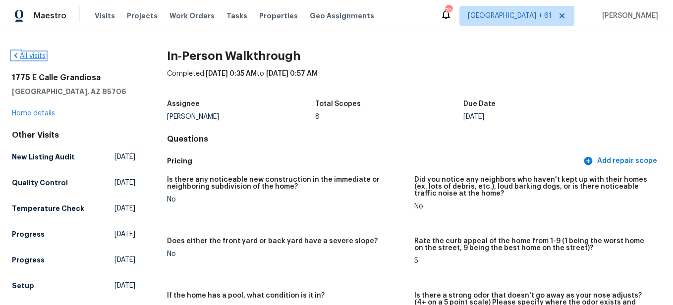  What do you see at coordinates (43, 157) in the screenshot?
I see `h5: New Listing Audit` at bounding box center [43, 157].